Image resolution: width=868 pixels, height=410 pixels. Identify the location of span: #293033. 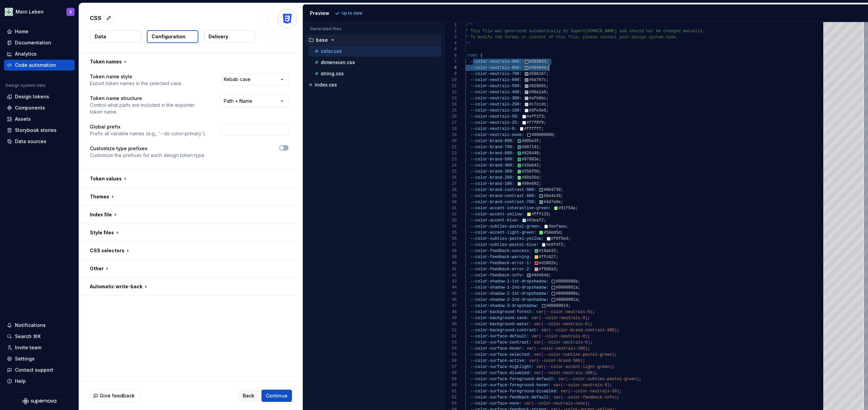
(537, 61).